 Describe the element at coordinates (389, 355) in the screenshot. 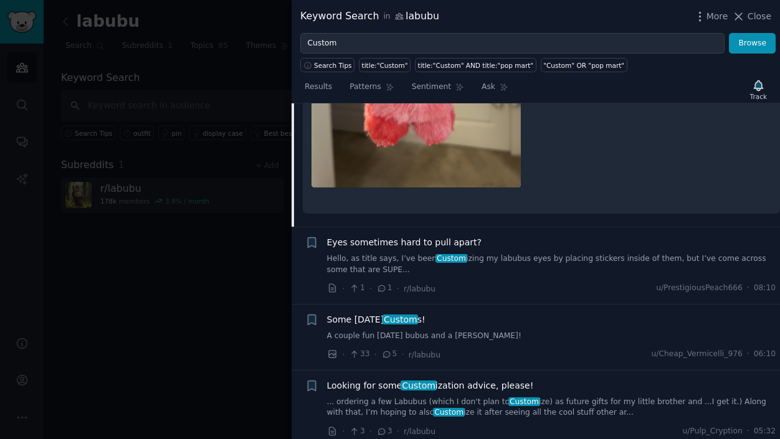

I see `span: 5` at that location.